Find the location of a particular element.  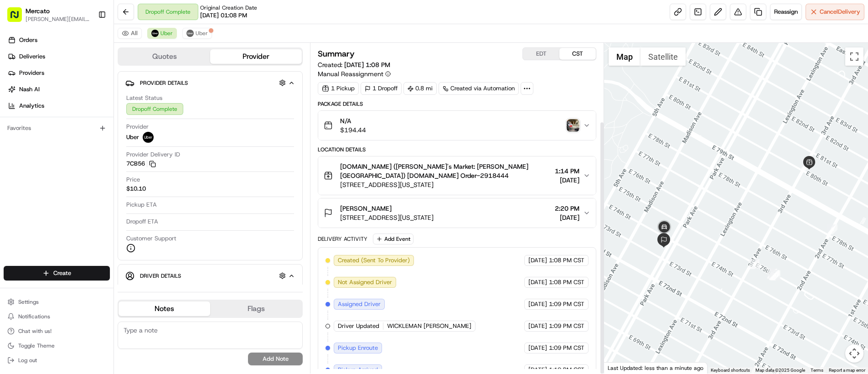

div: 1 Dropoff is located at coordinates (382, 88).